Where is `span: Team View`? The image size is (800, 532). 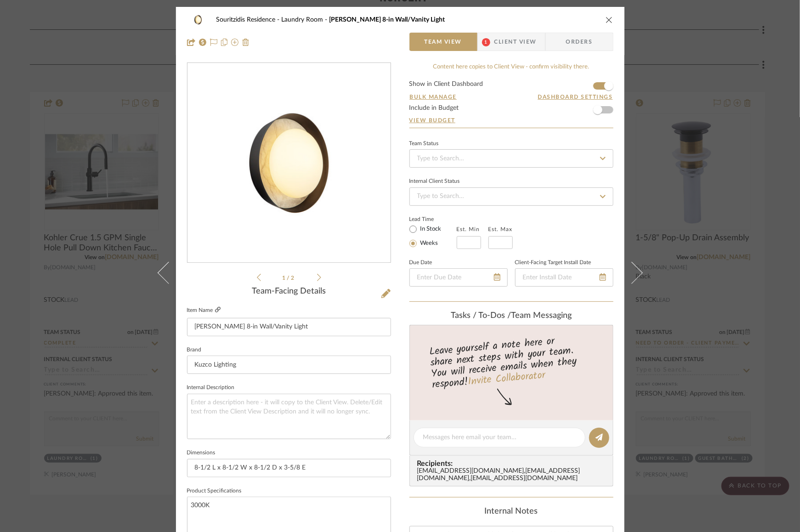 span: Team View is located at coordinates (444, 42).